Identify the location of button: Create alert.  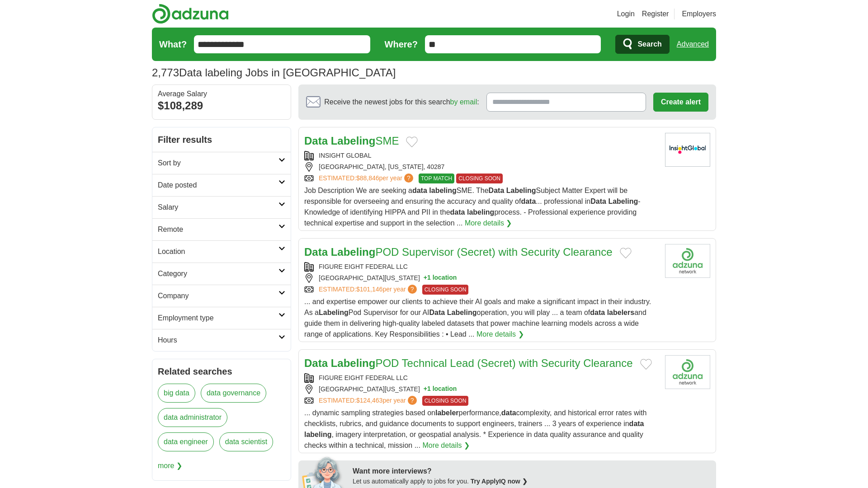
(681, 102).